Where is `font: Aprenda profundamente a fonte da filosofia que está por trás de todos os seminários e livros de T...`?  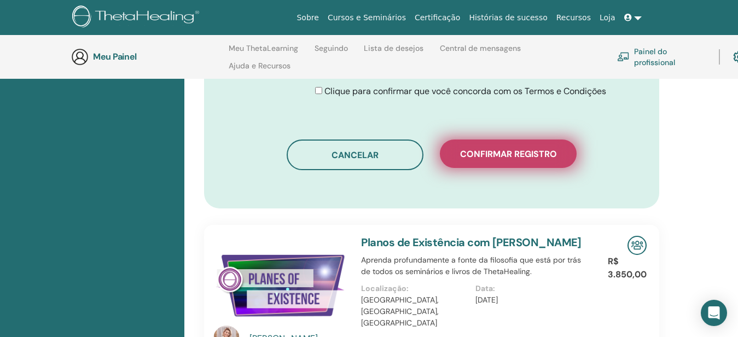 font: Aprenda profundamente a fonte da filosofia que está por trás de todos os seminários e livros de T... is located at coordinates (471, 265).